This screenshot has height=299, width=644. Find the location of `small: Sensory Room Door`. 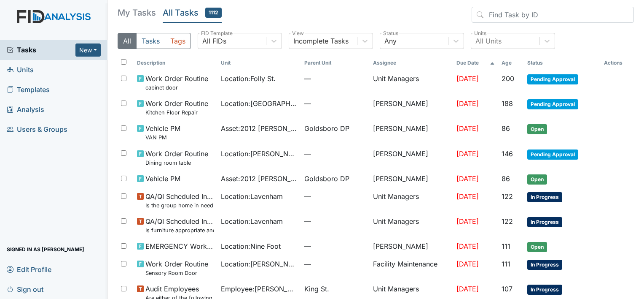

small: Sensory Room Door is located at coordinates (176, 273).